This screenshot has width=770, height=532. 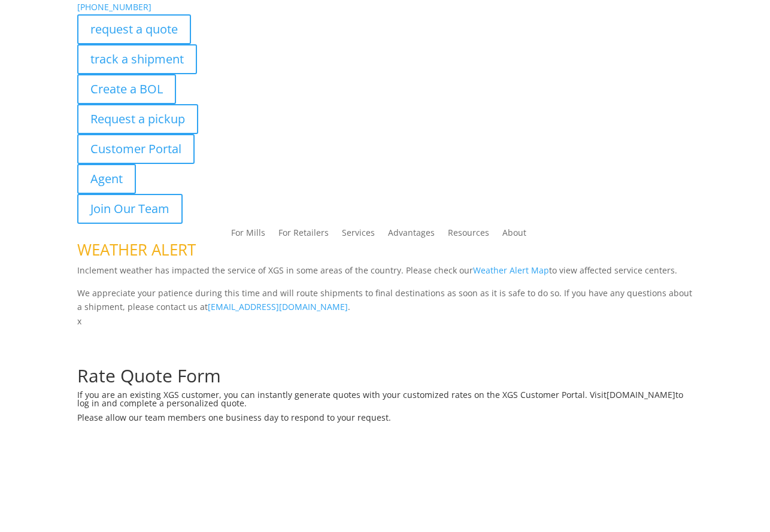 What do you see at coordinates (137, 59) in the screenshot?
I see `a: track a shipment` at bounding box center [137, 59].